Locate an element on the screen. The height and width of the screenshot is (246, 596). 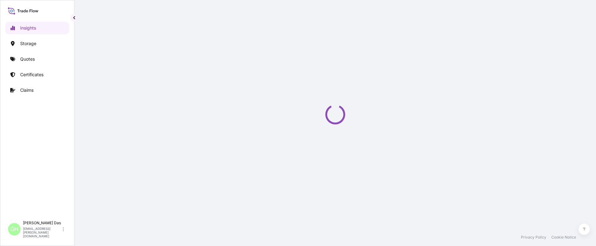
a: Claims is located at coordinates (37, 90).